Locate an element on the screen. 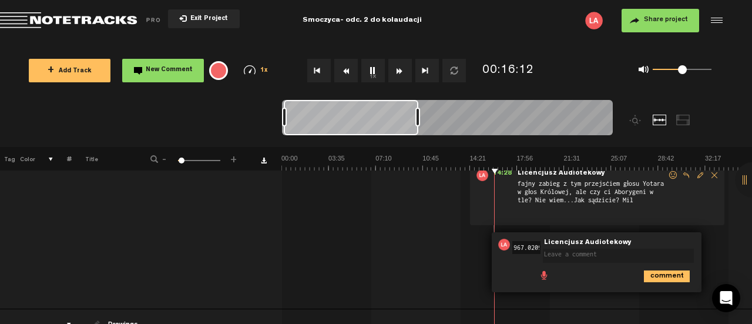 This screenshot has height=324, width=752. button: Rewind is located at coordinates (346, 70).